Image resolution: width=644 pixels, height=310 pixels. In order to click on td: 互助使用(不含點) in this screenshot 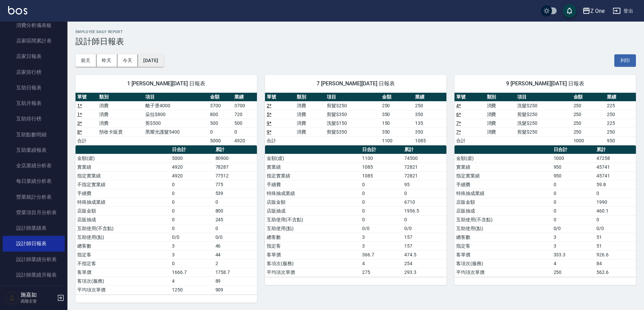, I will do `click(503, 219)`.